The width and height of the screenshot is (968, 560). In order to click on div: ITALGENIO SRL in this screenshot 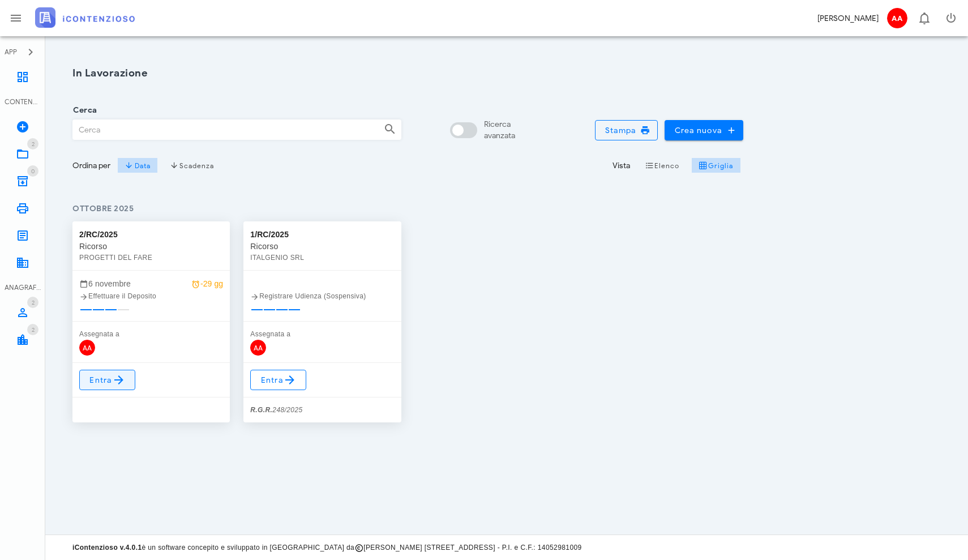, I will do `click(322, 258)`.